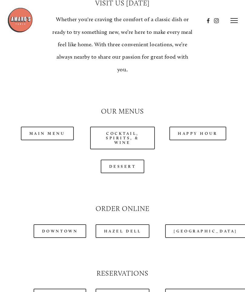 The height and width of the screenshot is (292, 245). I want to click on a: Hazel Dell, so click(122, 231).